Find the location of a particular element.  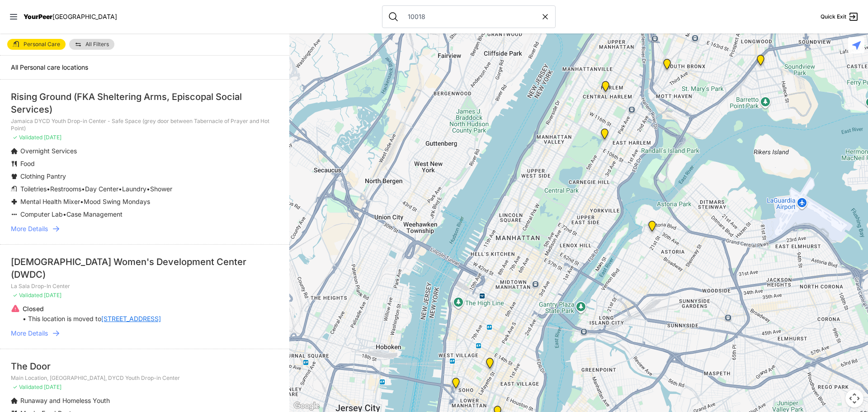

span: Day Center is located at coordinates (102, 189).